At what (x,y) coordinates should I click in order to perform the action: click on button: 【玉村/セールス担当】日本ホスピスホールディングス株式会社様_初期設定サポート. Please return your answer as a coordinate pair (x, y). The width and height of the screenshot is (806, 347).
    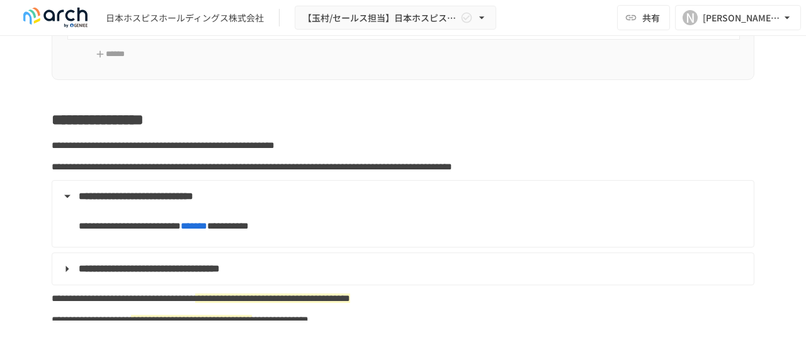
    Looking at the image, I should click on (395, 18).